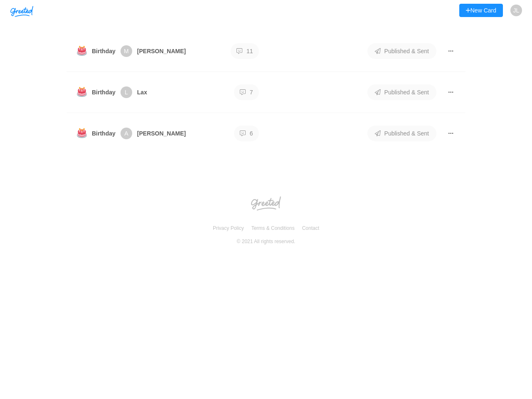 The image size is (532, 399). I want to click on span: 11, so click(244, 51).